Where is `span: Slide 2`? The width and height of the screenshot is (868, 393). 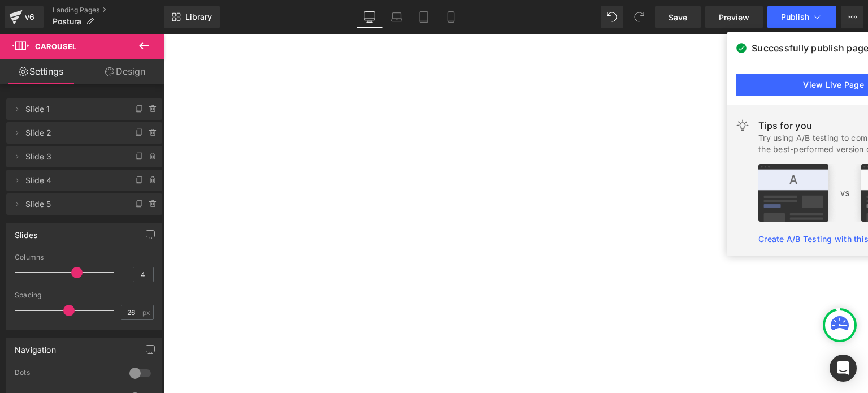
span: Slide 2 is located at coordinates (73, 132).